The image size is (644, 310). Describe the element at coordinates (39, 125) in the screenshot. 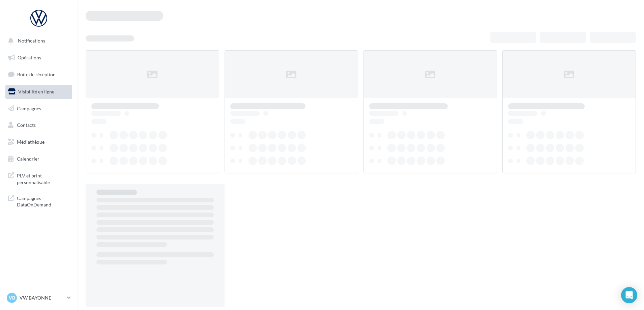

I see `a: Contacts` at that location.